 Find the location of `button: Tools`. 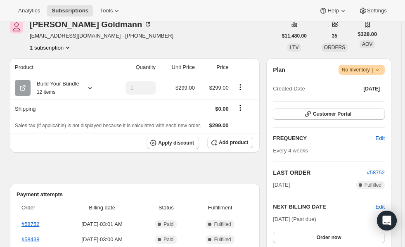

button: Tools is located at coordinates (110, 11).